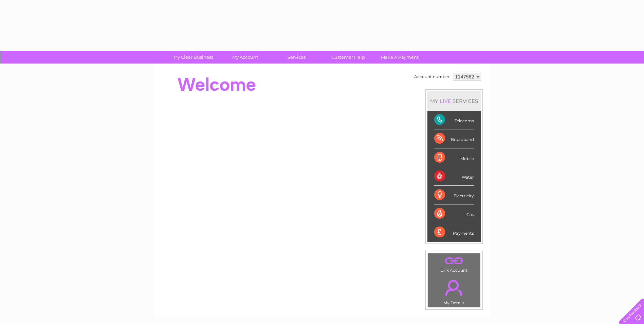 The height and width of the screenshot is (324, 644). Describe the element at coordinates (446, 101) in the screenshot. I see `div: LIVE` at that location.